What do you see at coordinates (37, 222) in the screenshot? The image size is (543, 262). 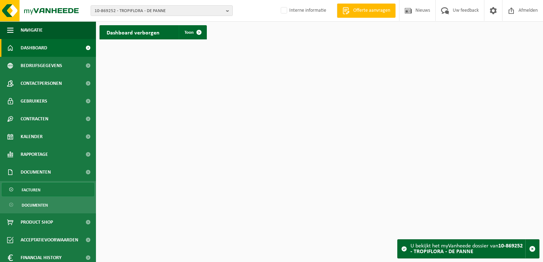 I see `span: Product Shop` at bounding box center [37, 222].